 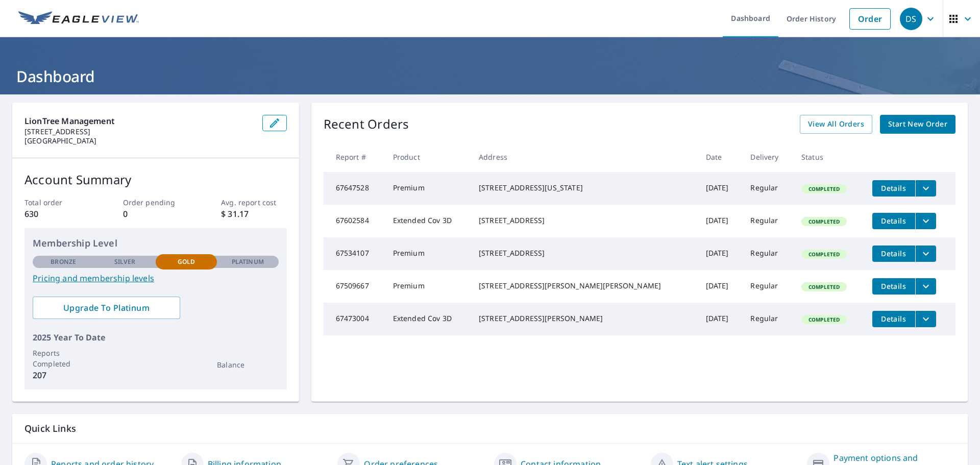 I want to click on p: Avg. report cost, so click(x=254, y=202).